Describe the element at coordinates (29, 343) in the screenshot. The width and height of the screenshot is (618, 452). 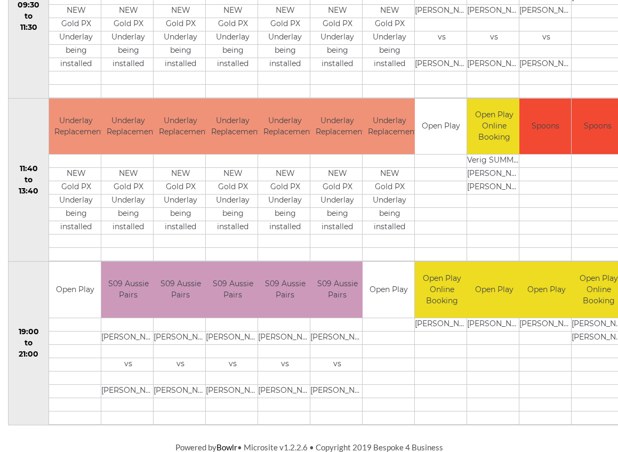
I see `td: 19:00 to 21:00` at that location.